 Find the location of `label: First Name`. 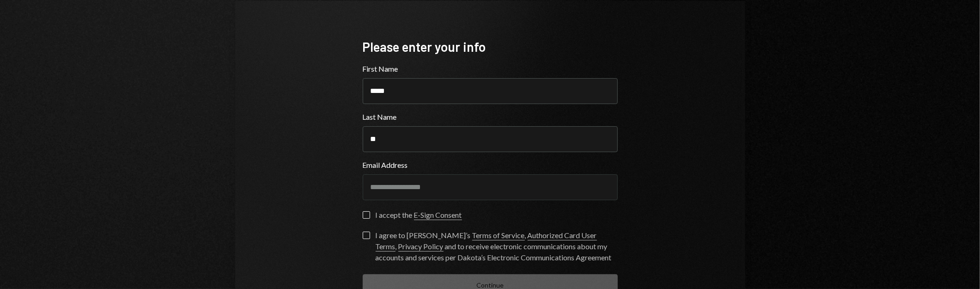

label: First Name is located at coordinates (491, 69).